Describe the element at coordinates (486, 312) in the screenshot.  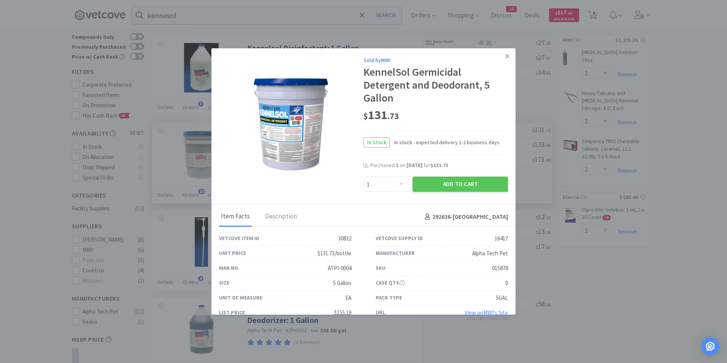
I see `a: View onMWI's Site` at that location.